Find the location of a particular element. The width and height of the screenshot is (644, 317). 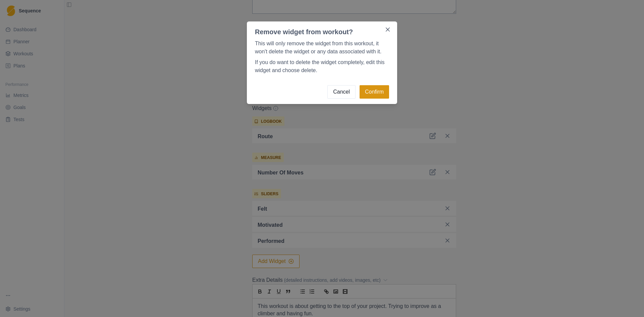

p: If you do want to delete the widget completely, edit this widget and choose delete. is located at coordinates (322, 67).